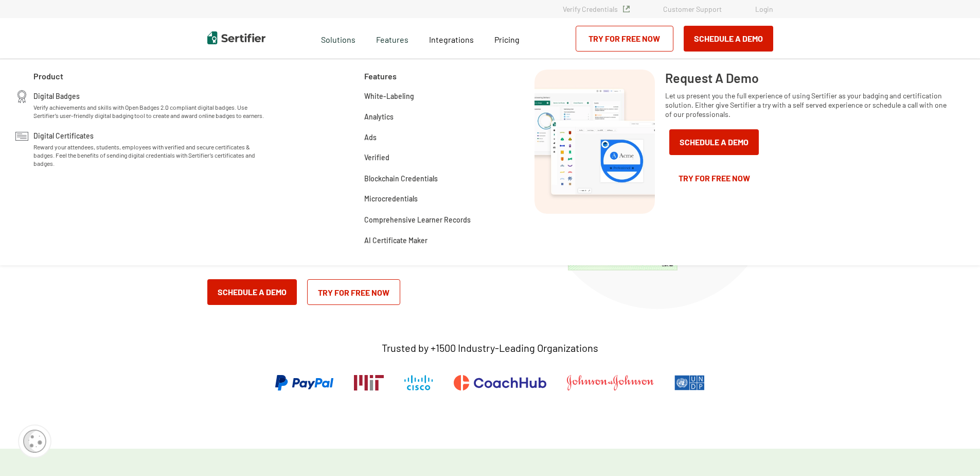  What do you see at coordinates (389, 95) in the screenshot?
I see `span: White-Labeling` at bounding box center [389, 95].